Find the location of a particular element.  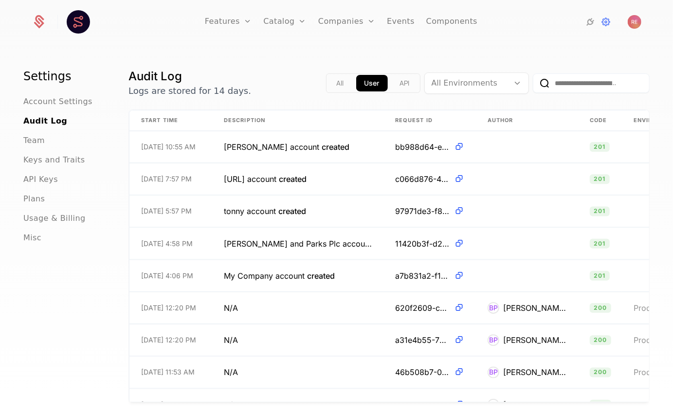

button: api is located at coordinates (405, 83).